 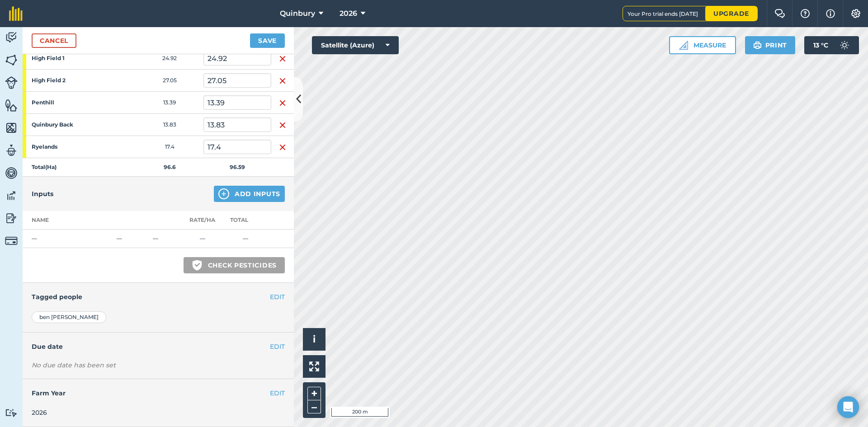 I want to click on button: Satellite (Azure), so click(x=355, y=45).